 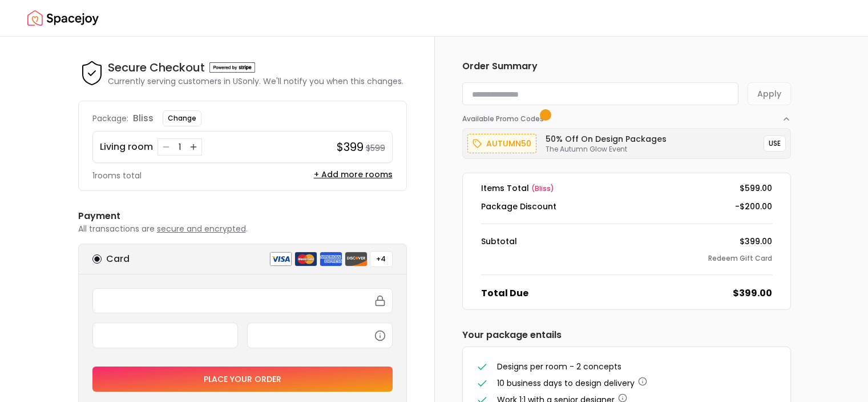 What do you see at coordinates (63, 19) in the screenshot?
I see `img: Spacejoy Logo` at bounding box center [63, 19].